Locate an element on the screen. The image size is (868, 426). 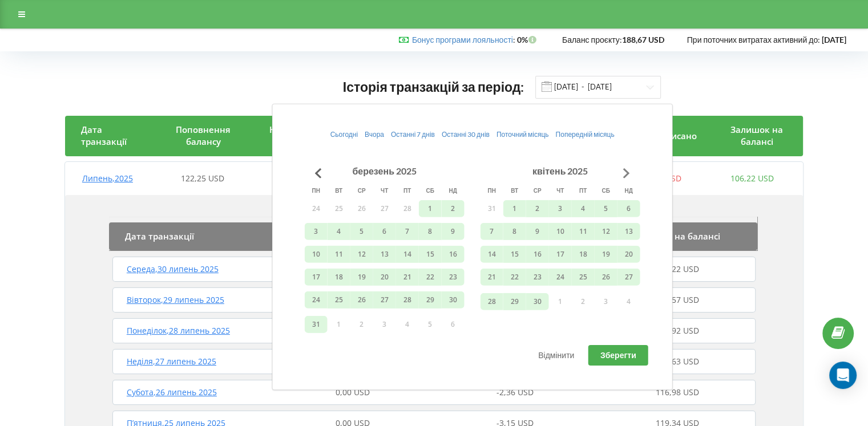
span: Історія транзакцій за період: is located at coordinates (433, 87).